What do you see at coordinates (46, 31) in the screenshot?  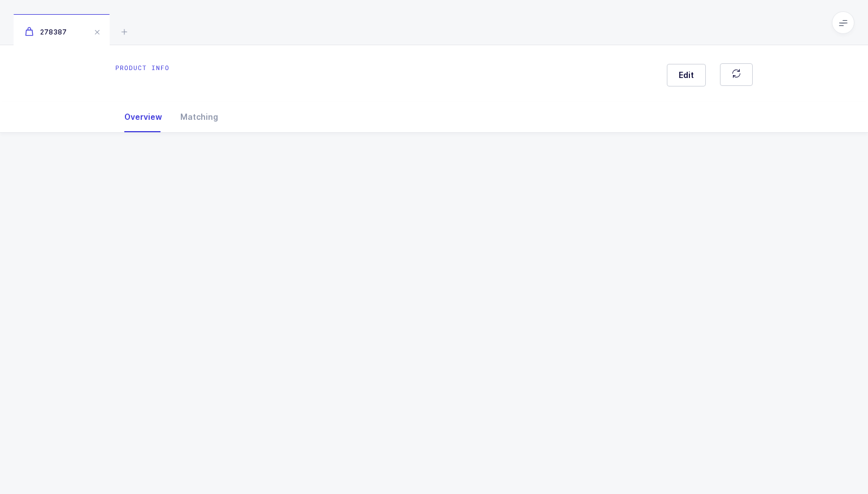 I see `span: 278387` at bounding box center [46, 31].